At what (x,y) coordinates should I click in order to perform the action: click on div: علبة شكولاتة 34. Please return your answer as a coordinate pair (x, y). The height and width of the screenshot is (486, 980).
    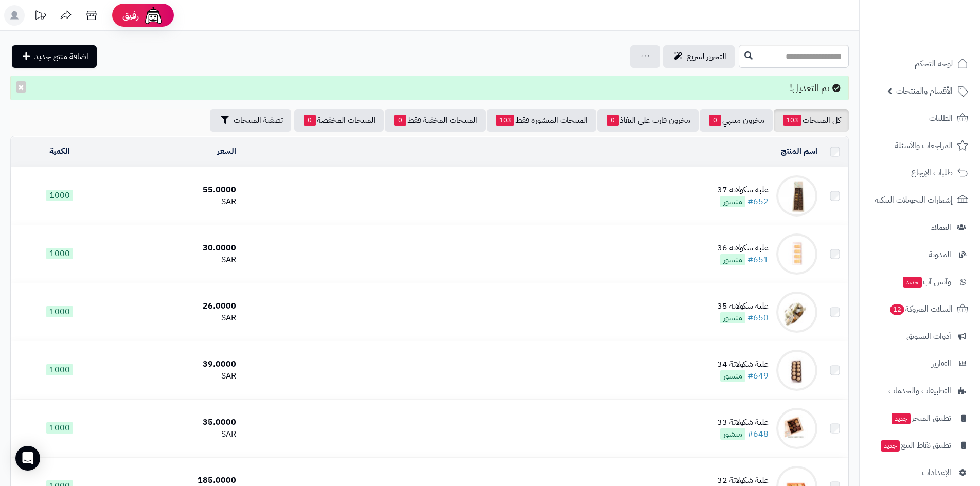
    Looking at the image, I should click on (743, 364).